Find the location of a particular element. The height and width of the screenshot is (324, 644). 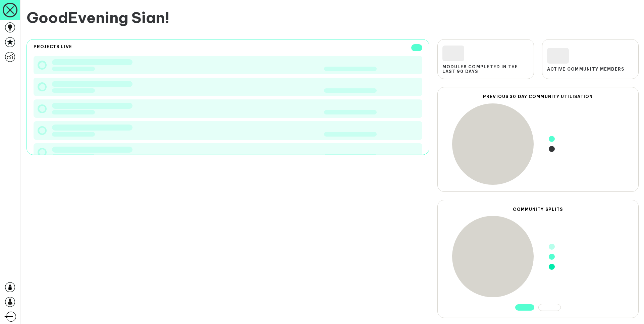

span: 10 is located at coordinates (417, 47).